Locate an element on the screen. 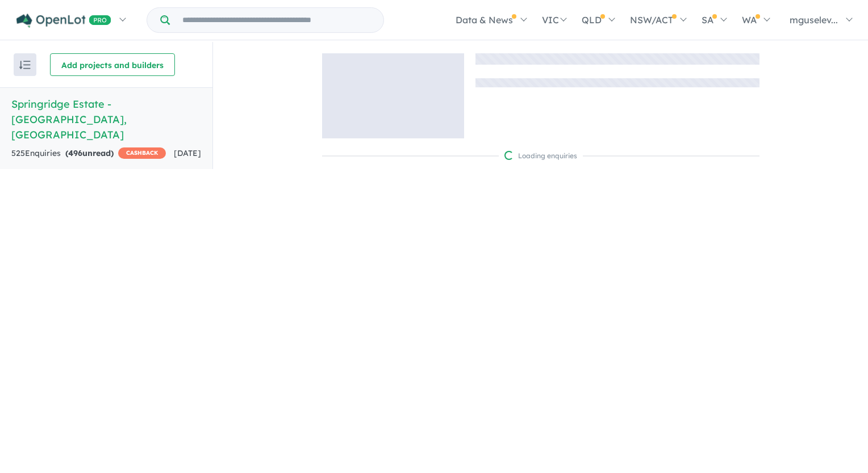 This screenshot has width=868, height=473. input: Try estate name, suburb, builder or developer is located at coordinates (276, 20).